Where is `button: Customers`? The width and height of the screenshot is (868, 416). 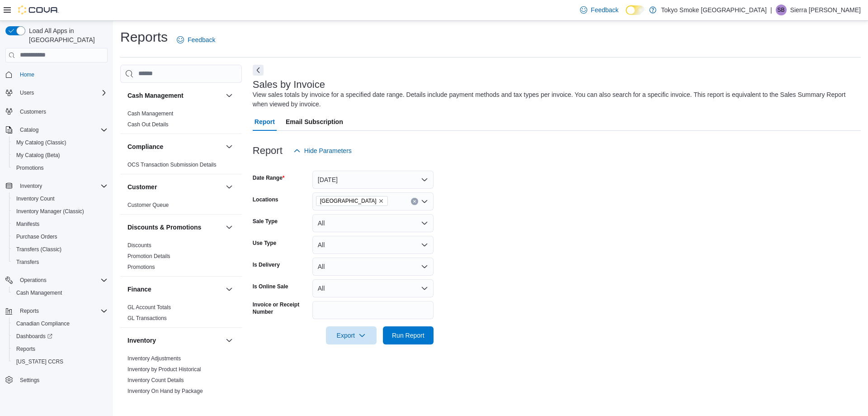
button: Customers is located at coordinates (57, 111).